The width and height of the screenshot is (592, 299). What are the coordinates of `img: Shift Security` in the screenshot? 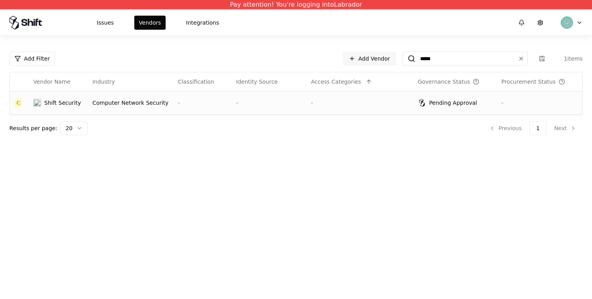 It's located at (37, 103).